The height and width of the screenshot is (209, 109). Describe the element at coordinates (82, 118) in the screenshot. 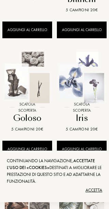

I see `div: Iris` at that location.